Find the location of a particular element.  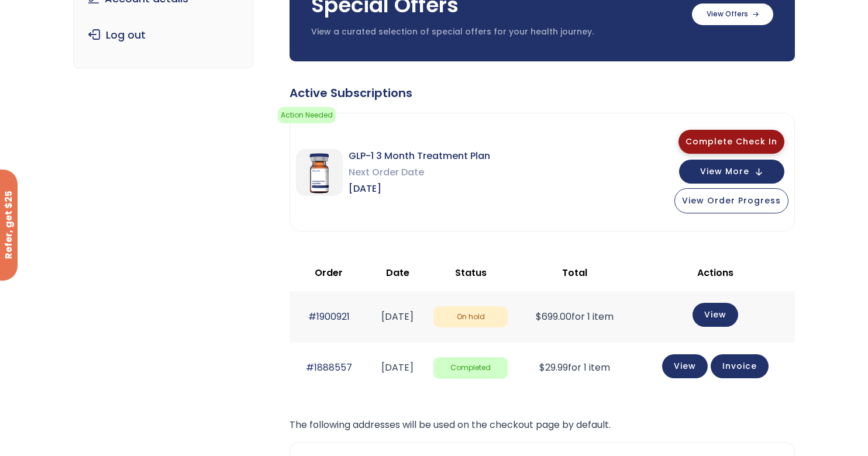

span: 699.00 is located at coordinates (553, 316).